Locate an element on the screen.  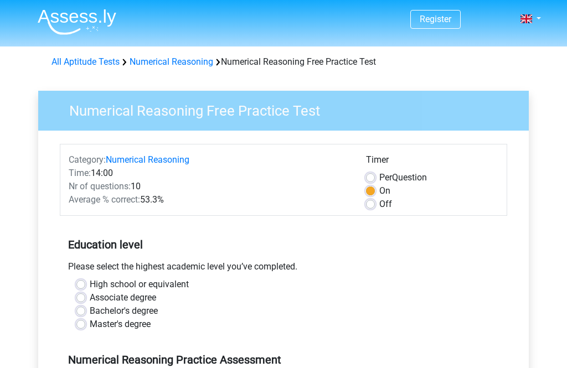
img: Assessly is located at coordinates (77, 22).